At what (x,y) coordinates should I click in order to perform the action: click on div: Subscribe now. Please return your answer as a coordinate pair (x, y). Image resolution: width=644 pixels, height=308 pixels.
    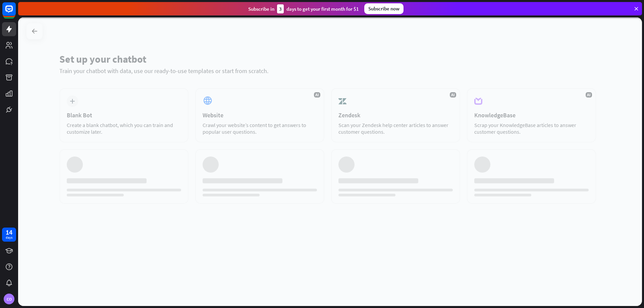
    Looking at the image, I should click on (384, 9).